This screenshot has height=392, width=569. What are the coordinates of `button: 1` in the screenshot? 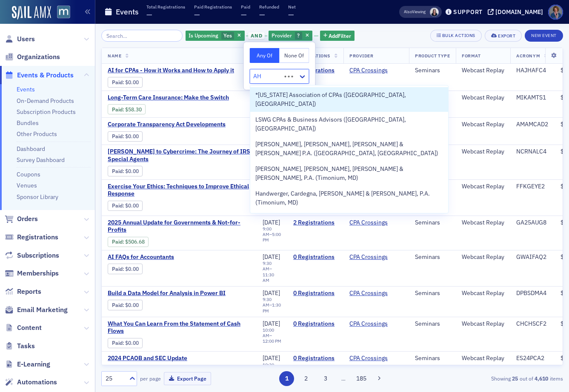 It's located at (287, 378).